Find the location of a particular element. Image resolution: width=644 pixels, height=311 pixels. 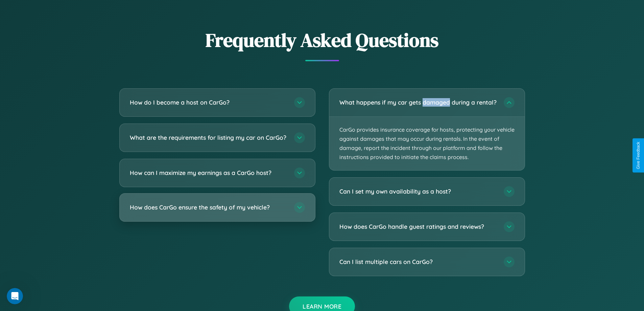

h3: What are the requirements for listing my car on CarGo? is located at coordinates (209, 137).